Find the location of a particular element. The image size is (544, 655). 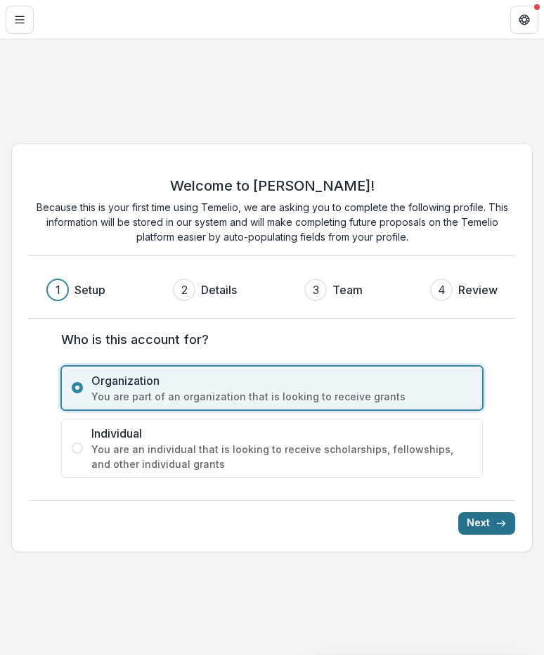

div: 1 is located at coordinates (58, 290).